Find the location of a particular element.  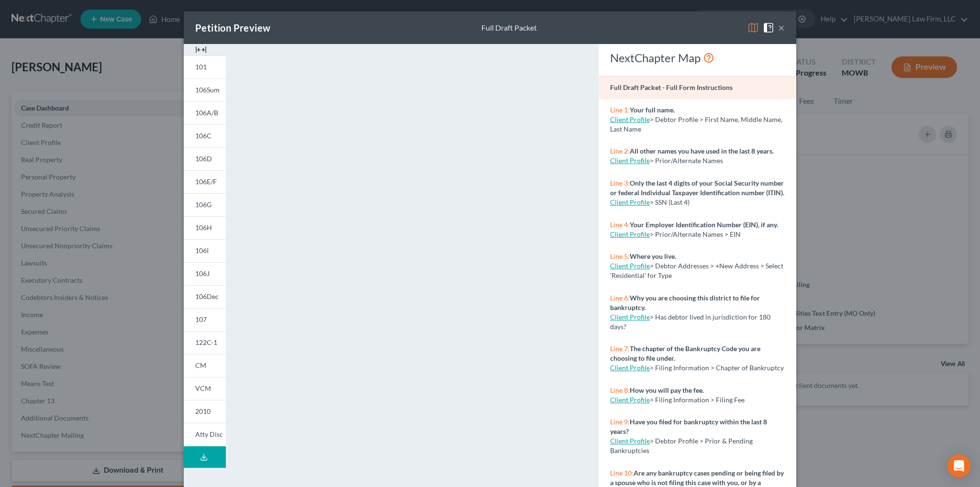

span: Line 5: is located at coordinates (620, 256).